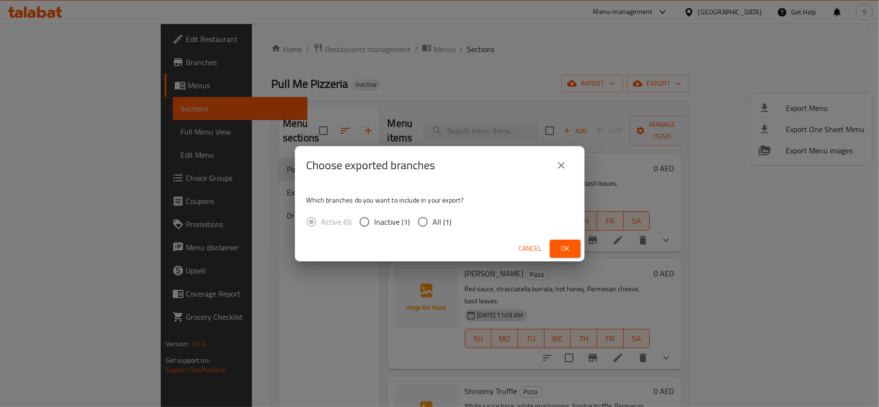  Describe the element at coordinates (530, 248) in the screenshot. I see `button: Cancel` at that location.